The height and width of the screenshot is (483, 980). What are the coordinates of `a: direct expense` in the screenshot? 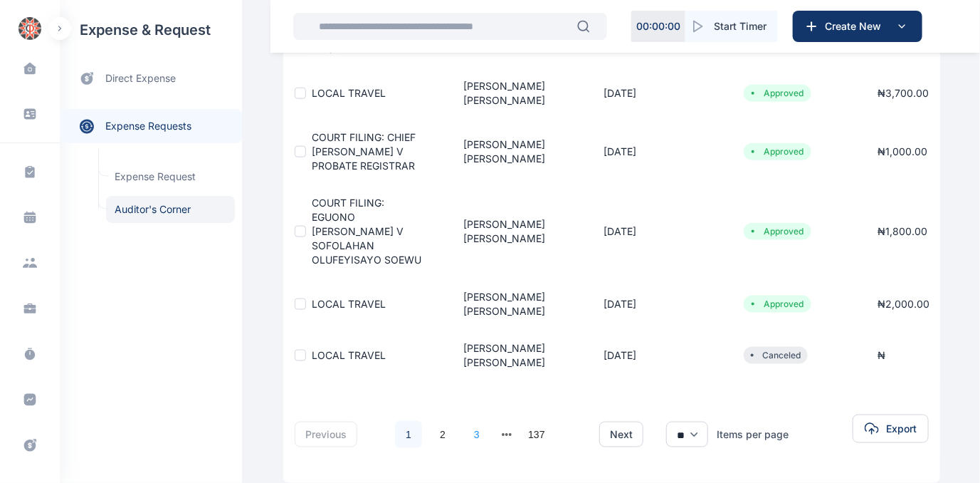 It's located at (151, 78).